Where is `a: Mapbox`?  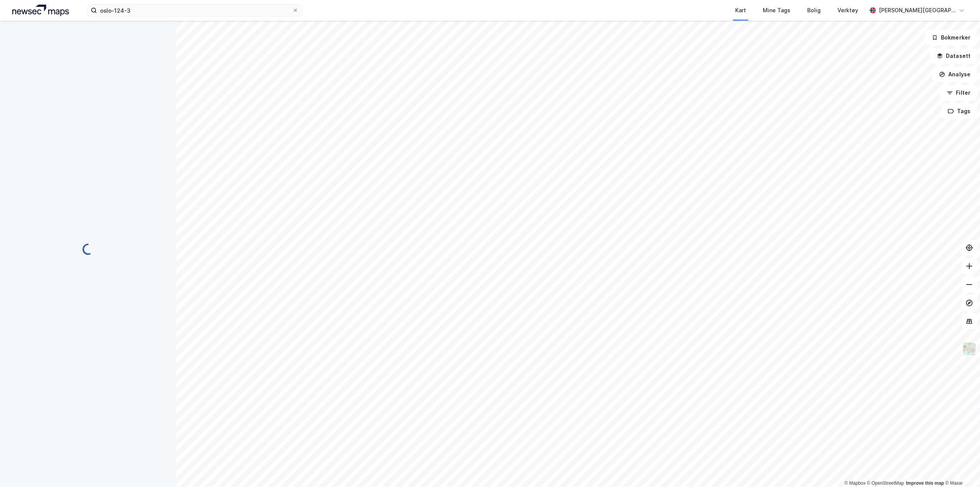
a: Mapbox is located at coordinates (854, 483).